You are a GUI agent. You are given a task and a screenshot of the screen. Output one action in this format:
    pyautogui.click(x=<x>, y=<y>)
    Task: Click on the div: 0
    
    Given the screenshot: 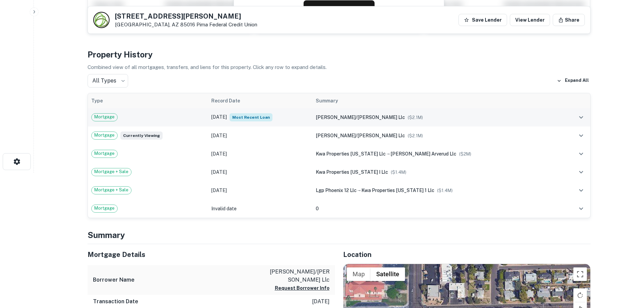 What is the action you would take?
    pyautogui.click(x=437, y=209)
    